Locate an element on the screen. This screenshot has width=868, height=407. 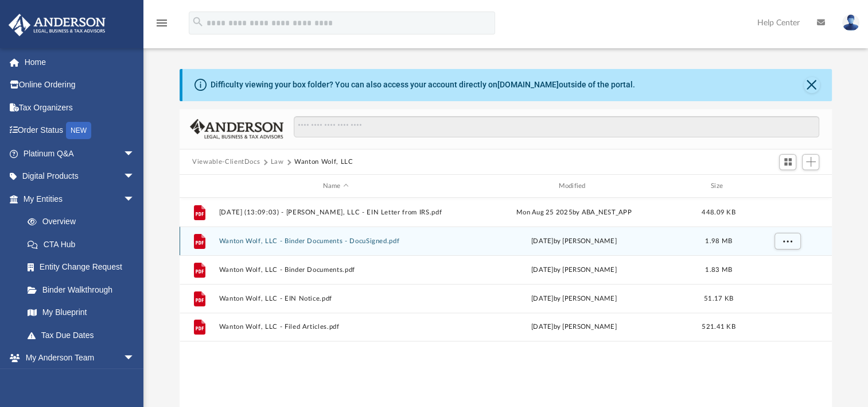
a: Platinum Q&Aarrow_drop_down is located at coordinates (79, 153).